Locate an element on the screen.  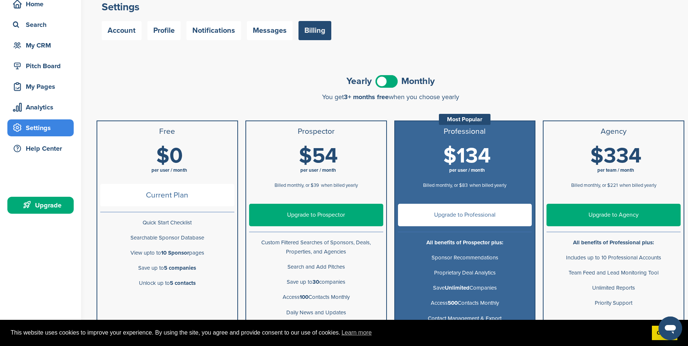
p: Unlock up to is located at coordinates (167, 283).